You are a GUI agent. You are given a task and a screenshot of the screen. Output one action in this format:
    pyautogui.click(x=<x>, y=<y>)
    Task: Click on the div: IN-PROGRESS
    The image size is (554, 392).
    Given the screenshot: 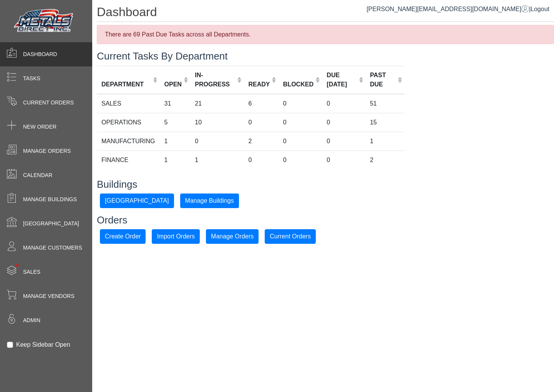 What is the action you would take?
    pyautogui.click(x=215, y=80)
    